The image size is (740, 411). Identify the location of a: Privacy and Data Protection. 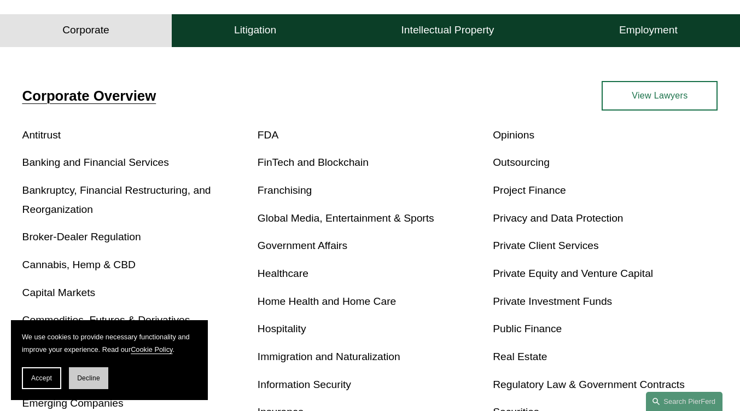
(558, 218).